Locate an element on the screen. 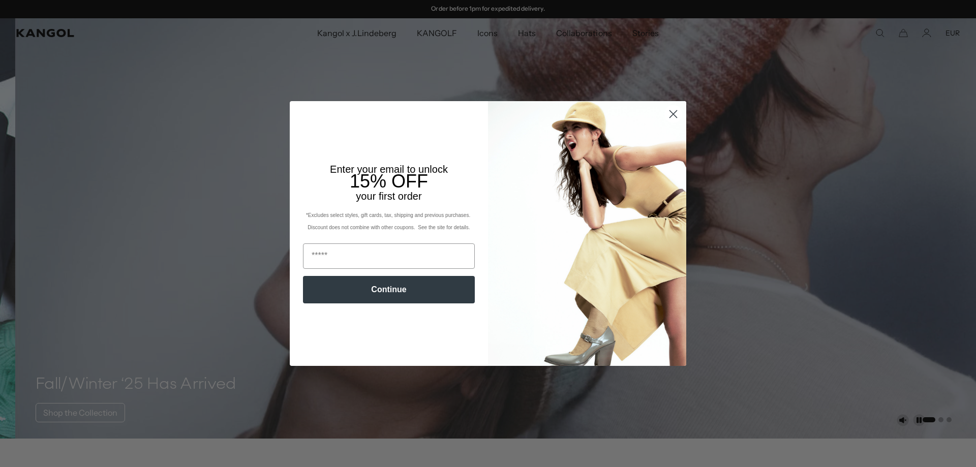 This screenshot has width=976, height=467. span: 15% OFF is located at coordinates (389, 181).